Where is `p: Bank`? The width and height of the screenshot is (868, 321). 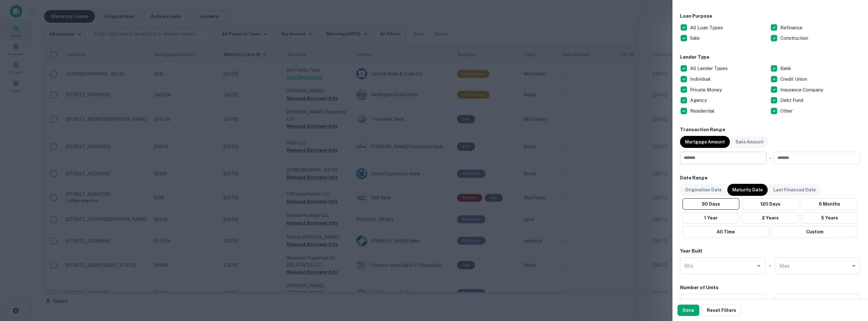
p: Bank is located at coordinates (786, 69).